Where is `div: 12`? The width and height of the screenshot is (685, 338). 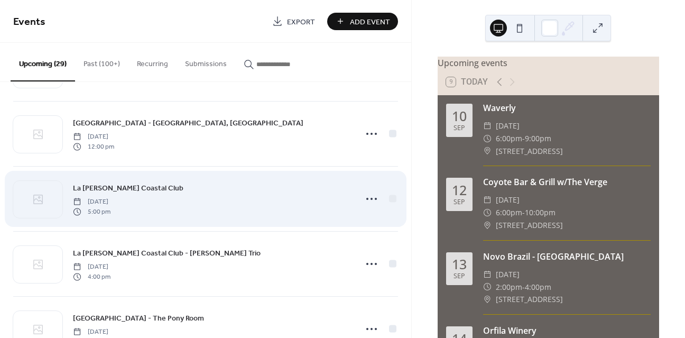 div: 12 is located at coordinates (459, 190).